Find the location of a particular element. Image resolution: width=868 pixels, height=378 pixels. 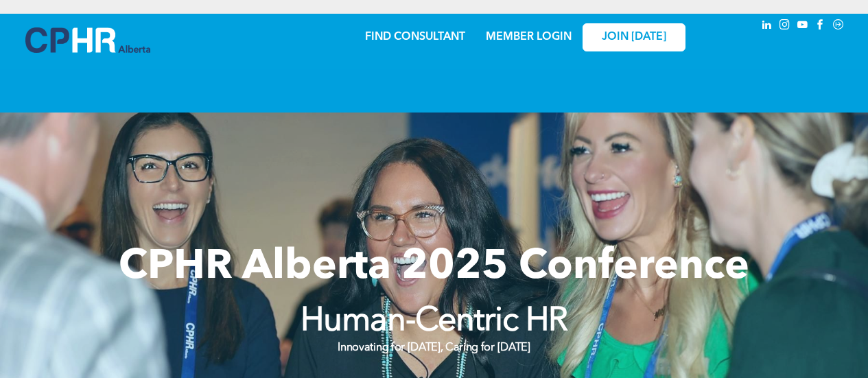

strong: Human-Centric HR is located at coordinates (434, 322).